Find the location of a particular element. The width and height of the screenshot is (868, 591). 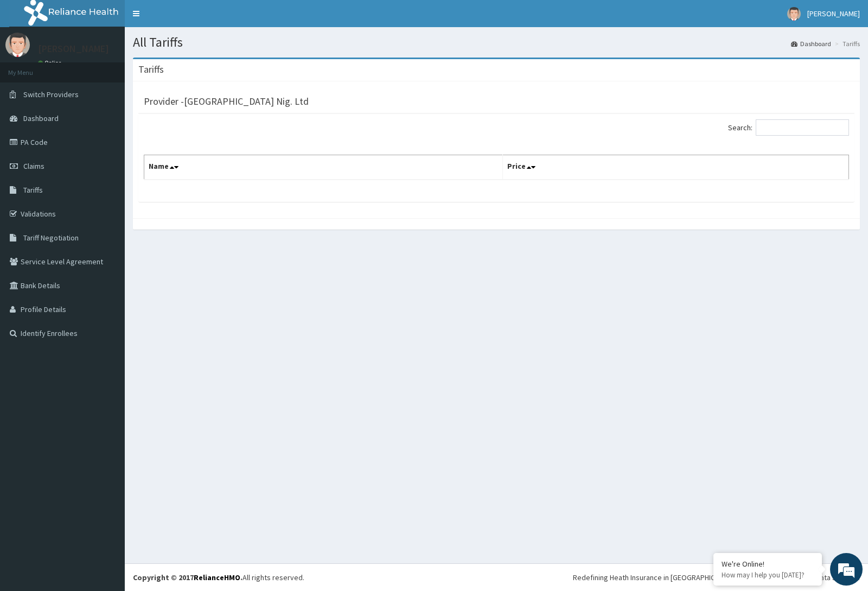

span: Dashboard is located at coordinates (40, 118).